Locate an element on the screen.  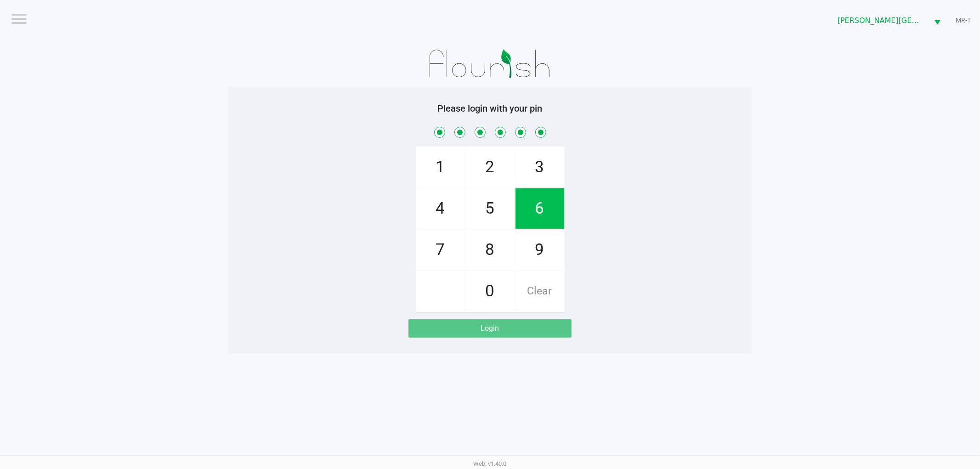
span: 2 is located at coordinates (490, 167).